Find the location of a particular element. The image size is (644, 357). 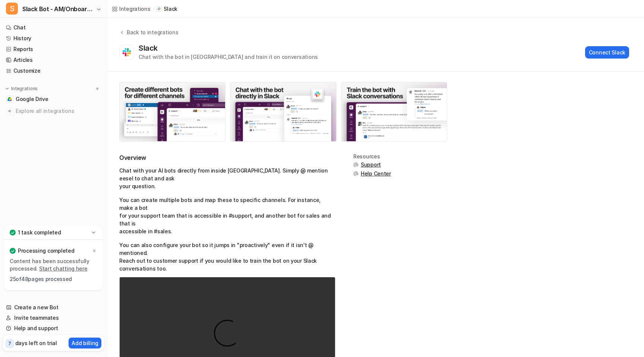

p: Slack is located at coordinates (170, 9).